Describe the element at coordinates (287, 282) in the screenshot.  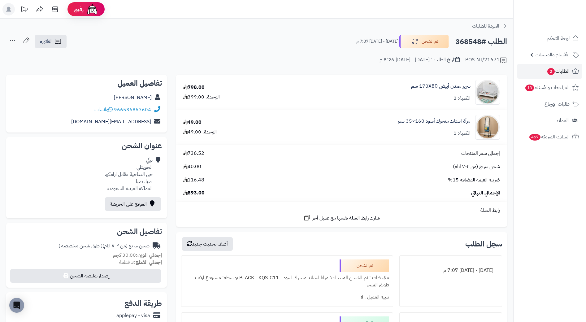
I see `div: ملاحظات : تم الشحن المنتجات: مرايا استاند متحرك اسود - BLACK - KQS-C11 بواسطة: مستودع ارفف طويق ا...` at that location.